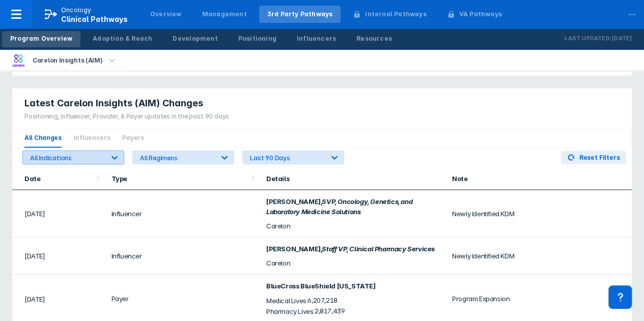 The height and width of the screenshot is (321, 644). I want to click on span: All Changes, so click(43, 138).